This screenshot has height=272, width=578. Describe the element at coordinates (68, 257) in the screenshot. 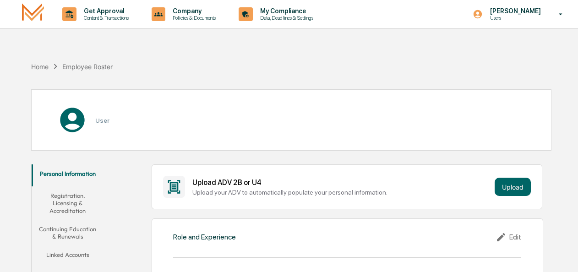

I see `button: Linked Accounts` at that location.